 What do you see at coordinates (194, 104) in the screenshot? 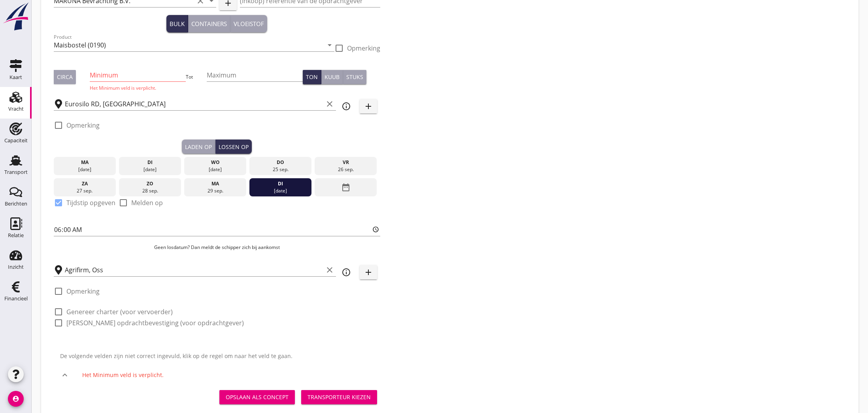
I see `input: Laadplaats` at bounding box center [194, 104].